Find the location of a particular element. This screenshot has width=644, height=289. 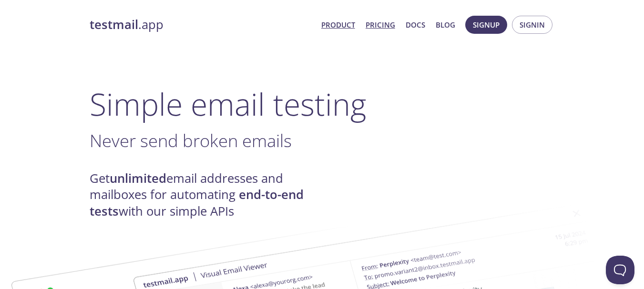

button: Signin is located at coordinates (532, 25).